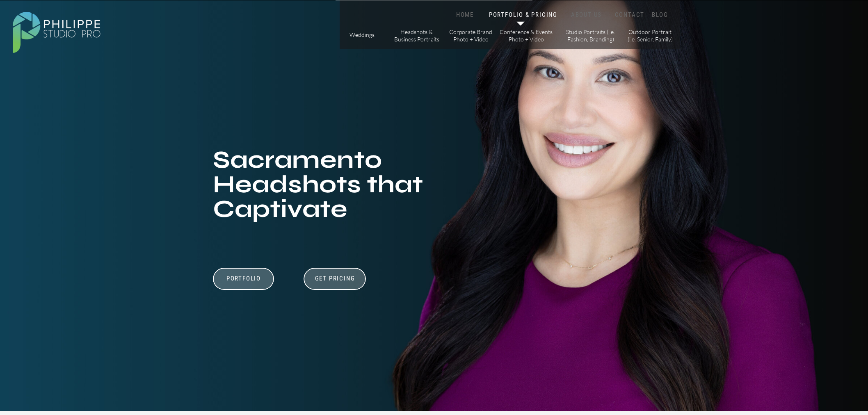 Image resolution: width=868 pixels, height=415 pixels. Describe the element at coordinates (660, 15) in the screenshot. I see `a: BLOG` at that location.